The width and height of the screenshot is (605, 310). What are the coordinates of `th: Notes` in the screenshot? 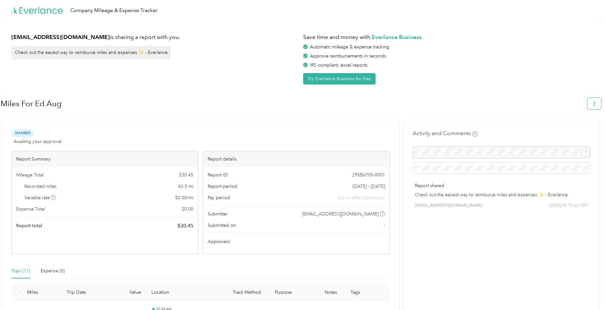 It's located at (331, 293).